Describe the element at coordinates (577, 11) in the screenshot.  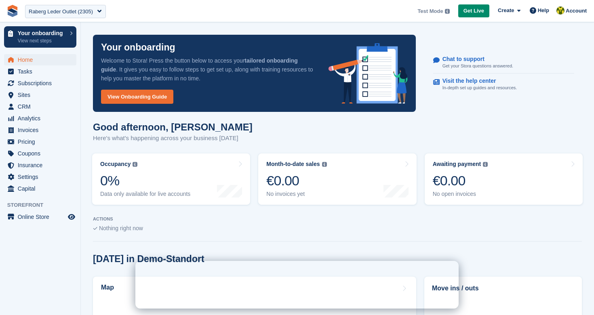
I see `span: Account` at that location.